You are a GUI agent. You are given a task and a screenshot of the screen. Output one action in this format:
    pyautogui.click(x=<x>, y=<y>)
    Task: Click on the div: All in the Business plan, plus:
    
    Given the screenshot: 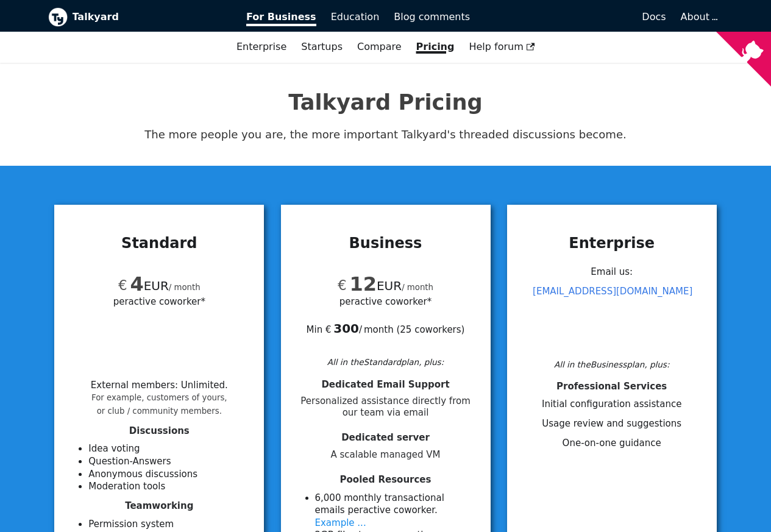 What is the action you would take?
    pyautogui.click(x=612, y=364)
    